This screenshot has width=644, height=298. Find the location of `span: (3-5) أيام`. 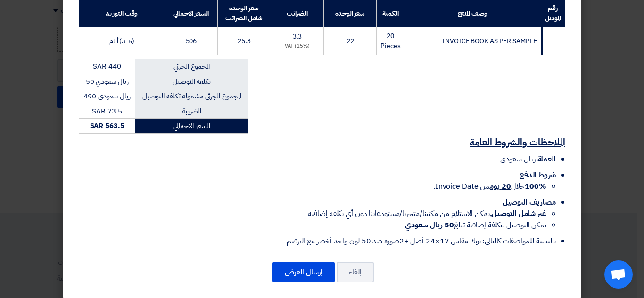

span: (3-5) أيام is located at coordinates (122, 41).